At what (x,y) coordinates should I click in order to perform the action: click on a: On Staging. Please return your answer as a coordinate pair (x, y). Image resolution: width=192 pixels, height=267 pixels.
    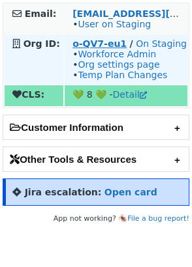
    Looking at the image, I should click on (161, 44).